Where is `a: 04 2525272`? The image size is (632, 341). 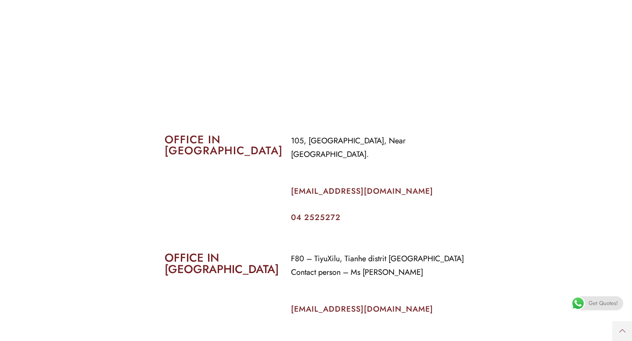 a: 04 2525272 is located at coordinates (315, 218).